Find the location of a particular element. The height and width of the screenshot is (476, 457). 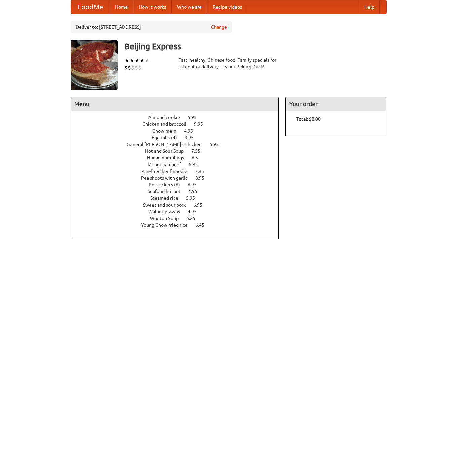

a: Walnut prawns 4.95 is located at coordinates (178, 212).